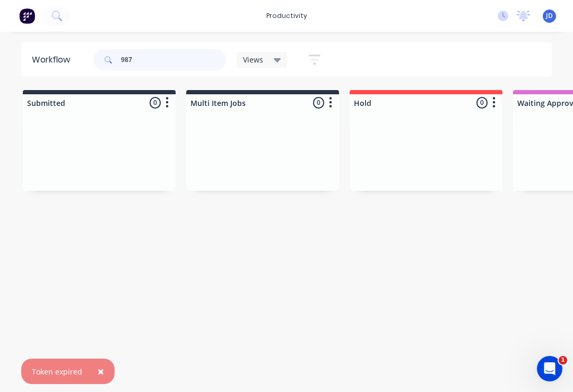  What do you see at coordinates (286, 16) in the screenshot?
I see `div: productivity` at bounding box center [286, 16].